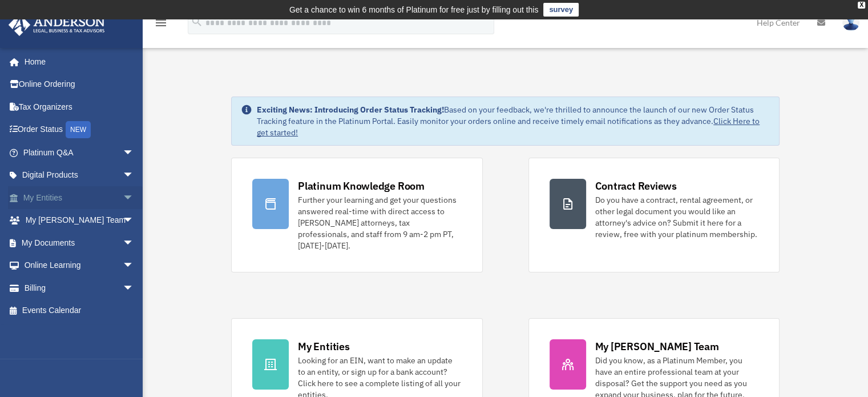  What do you see at coordinates (80, 266) in the screenshot?
I see `a: Online Learningarrow_drop_down` at bounding box center [80, 266].